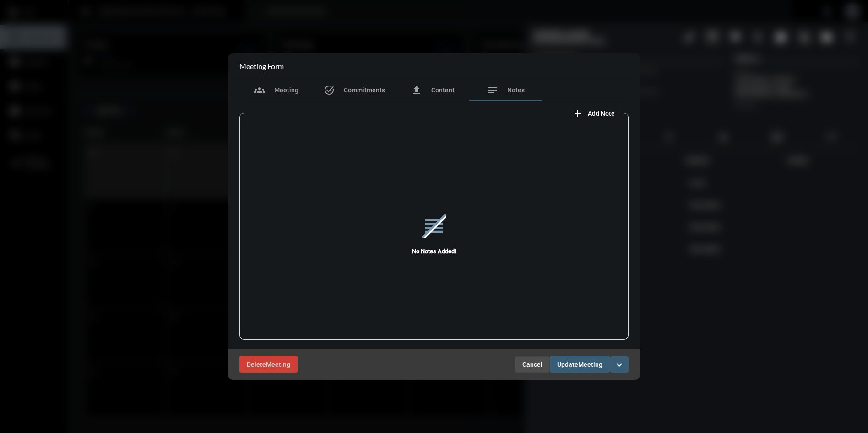 The width and height of the screenshot is (868, 433). I want to click on button: DeleteMeeting, so click(268, 364).